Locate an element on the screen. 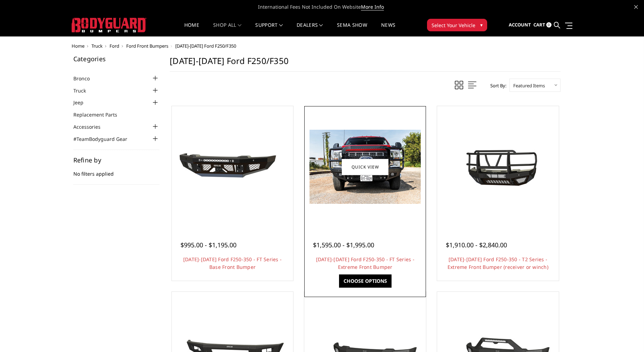 Image resolution: width=644 pixels, height=352 pixels. button: Select Your Vehicle is located at coordinates (457, 25).